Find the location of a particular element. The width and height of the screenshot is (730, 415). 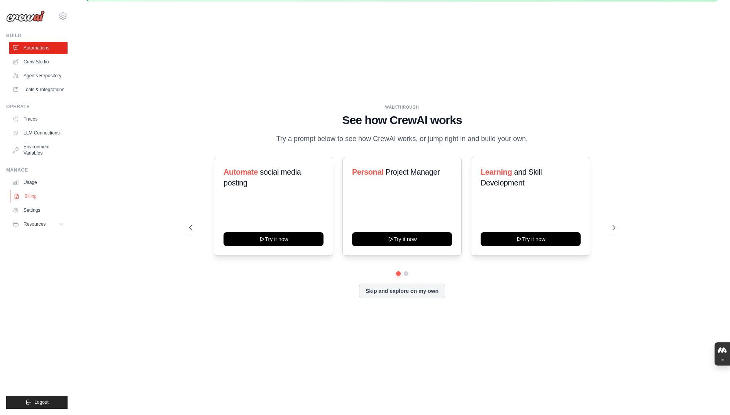

span: social media posting is located at coordinates (262, 177).